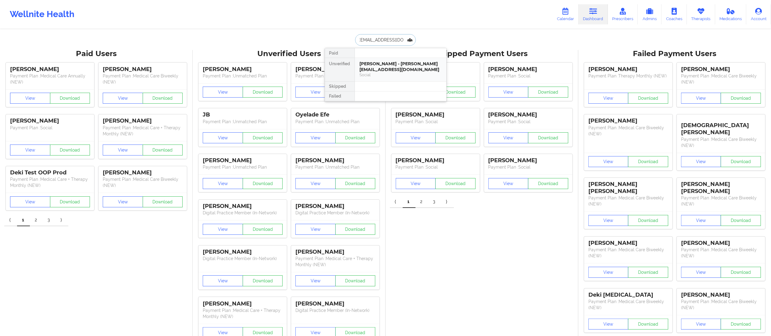 The image size is (771, 336). I want to click on a: Medications, so click(731, 14).